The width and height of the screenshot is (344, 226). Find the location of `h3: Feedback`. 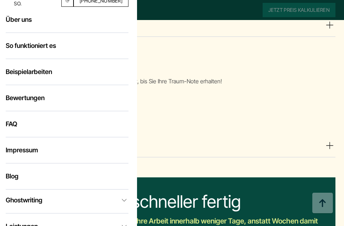

h3: Feedback is located at coordinates (172, 115).